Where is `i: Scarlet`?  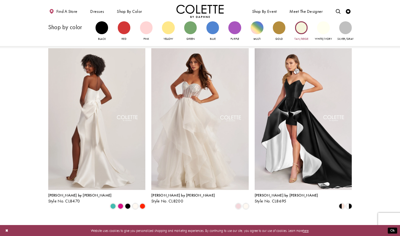 i: Scarlet is located at coordinates (143, 206).